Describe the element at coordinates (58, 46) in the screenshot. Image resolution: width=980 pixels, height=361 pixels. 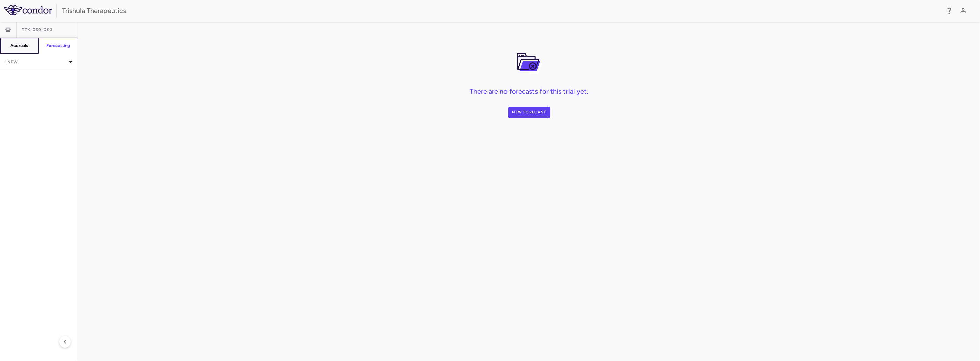
I see `h6: Forecasting` at that location.